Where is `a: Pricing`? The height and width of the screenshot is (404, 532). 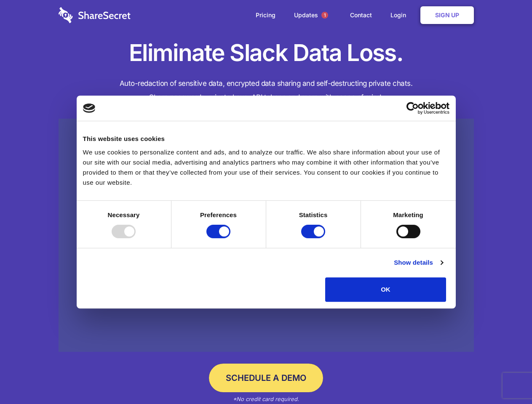 a: Pricing is located at coordinates (265, 15).